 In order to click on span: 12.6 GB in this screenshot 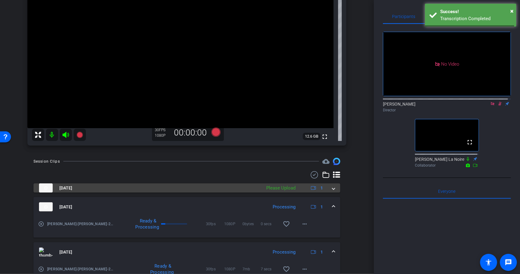, I will do `click(312, 136)`.